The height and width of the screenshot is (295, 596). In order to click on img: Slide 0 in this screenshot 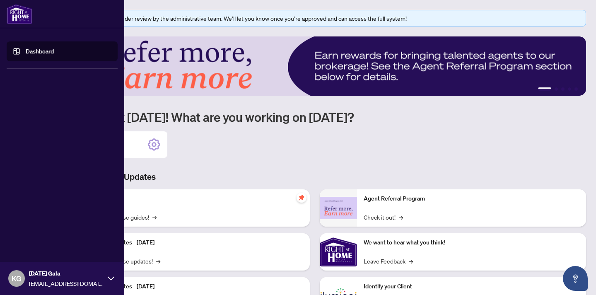, I will do `click(315, 66)`.